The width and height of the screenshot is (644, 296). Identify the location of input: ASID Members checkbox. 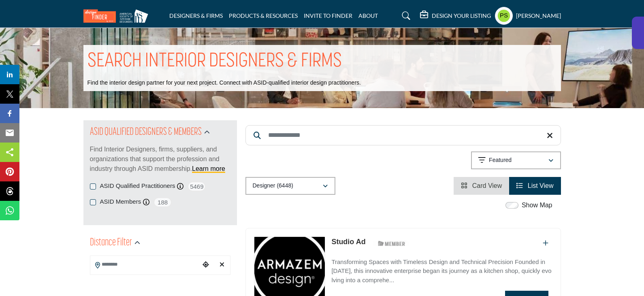
(93, 202).